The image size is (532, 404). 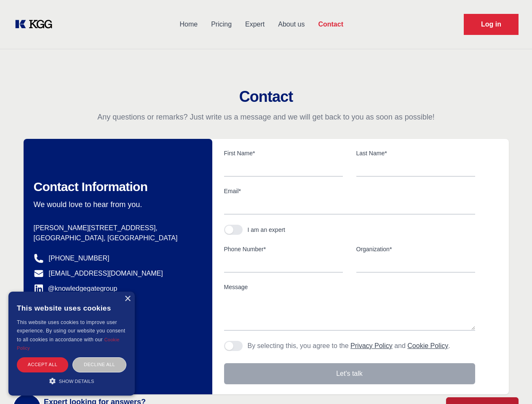 What do you see at coordinates (267, 230) in the screenshot?
I see `div: I am an expert` at bounding box center [267, 230].